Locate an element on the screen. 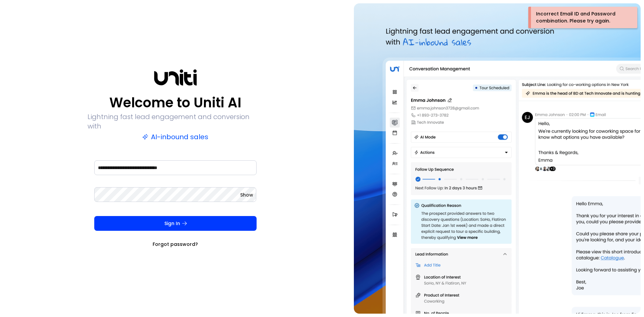  a: Forgot password? is located at coordinates (175, 244).